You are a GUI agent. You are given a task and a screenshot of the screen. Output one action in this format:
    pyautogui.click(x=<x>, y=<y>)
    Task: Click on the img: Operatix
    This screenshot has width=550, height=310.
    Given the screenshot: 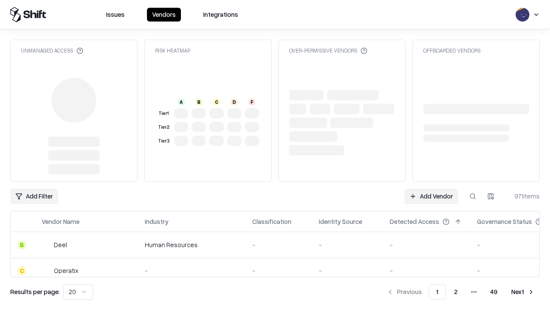 What is the action you would take?
    pyautogui.click(x=46, y=270)
    